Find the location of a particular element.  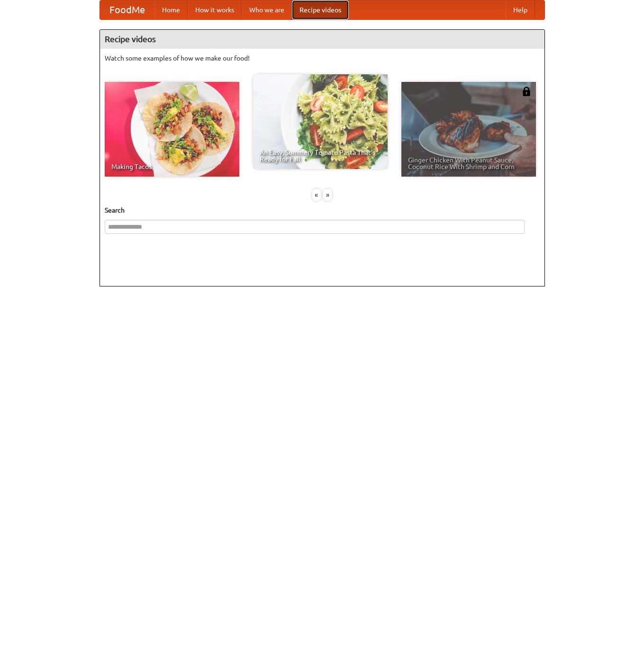

h5: Search is located at coordinates (322, 210).